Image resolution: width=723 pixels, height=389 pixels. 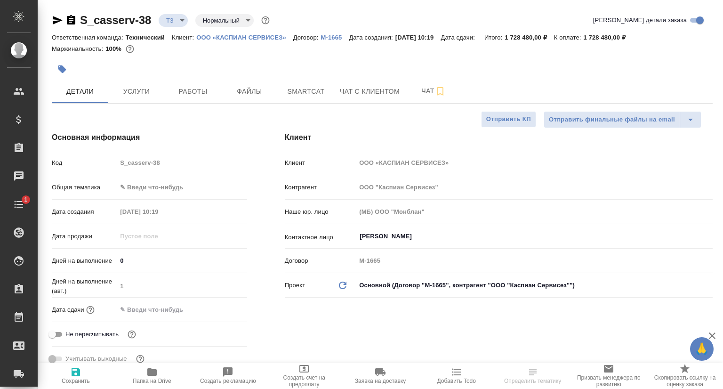 What do you see at coordinates (321, 261) in the screenshot?
I see `p: Договор` at bounding box center [321, 261].